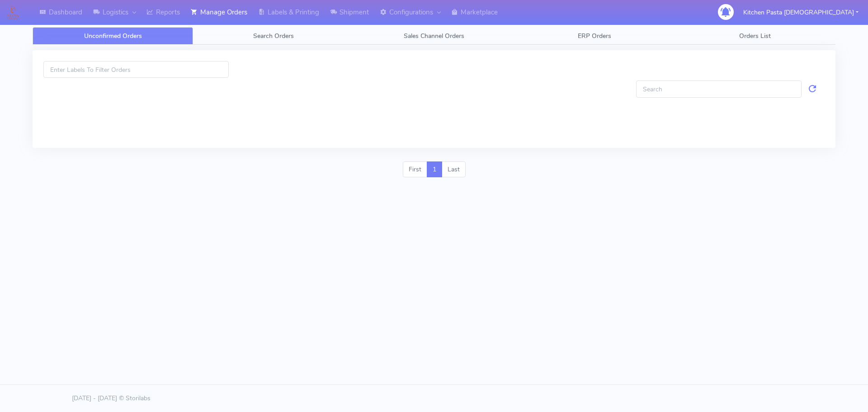 This screenshot has height=412, width=868. What do you see at coordinates (434, 36) in the screenshot?
I see `span: Sales Channel Orders` at bounding box center [434, 36].